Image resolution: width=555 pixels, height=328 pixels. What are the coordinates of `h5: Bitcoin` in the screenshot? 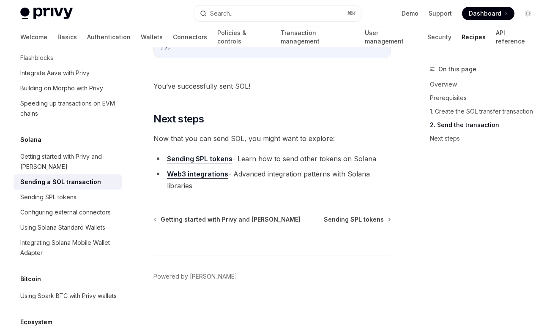 It's located at (30, 279).